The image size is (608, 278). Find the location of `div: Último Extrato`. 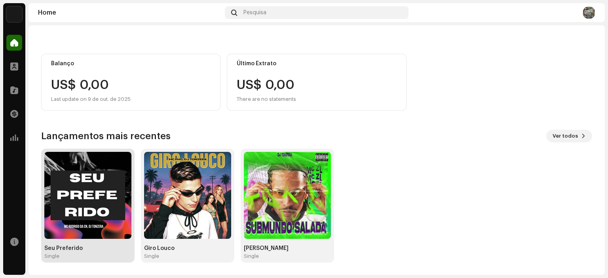

div: Último Extrato is located at coordinates (316, 64).